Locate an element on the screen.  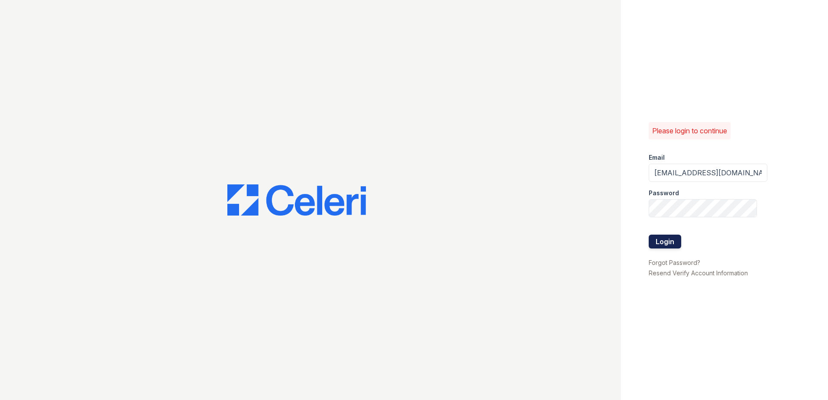
p: Please login to continue is located at coordinates (689, 131).